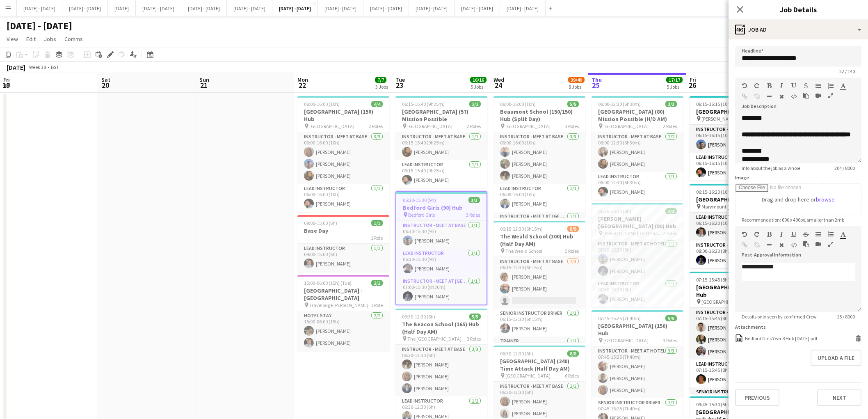 The height and width of the screenshot is (419, 868). I want to click on span: 19, so click(6, 85).